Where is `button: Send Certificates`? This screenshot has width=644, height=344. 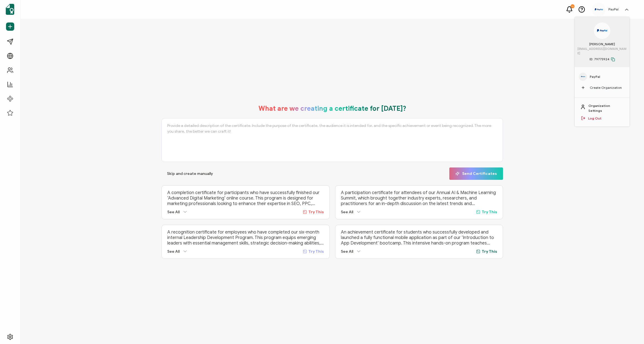
button: Send Certificates is located at coordinates (476, 173).